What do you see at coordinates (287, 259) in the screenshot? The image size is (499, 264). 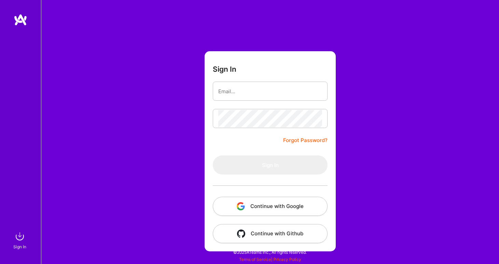 I see `a: Privacy Policy` at bounding box center [287, 259].